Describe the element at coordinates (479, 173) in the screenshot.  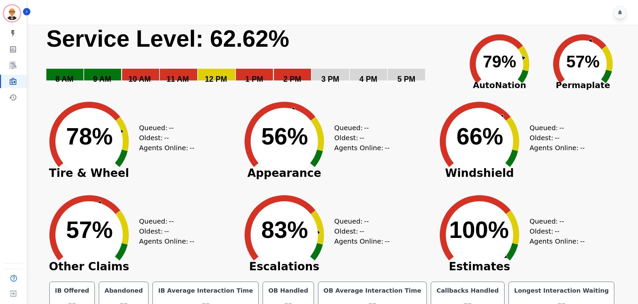
I see `span: Windshield` at that location.